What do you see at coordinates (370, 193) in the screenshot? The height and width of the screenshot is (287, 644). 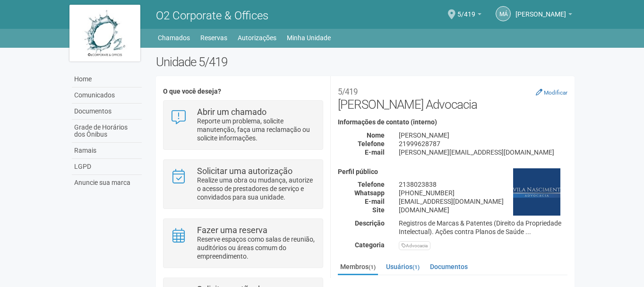 I see `strong: Whatsapp` at bounding box center [370, 193].